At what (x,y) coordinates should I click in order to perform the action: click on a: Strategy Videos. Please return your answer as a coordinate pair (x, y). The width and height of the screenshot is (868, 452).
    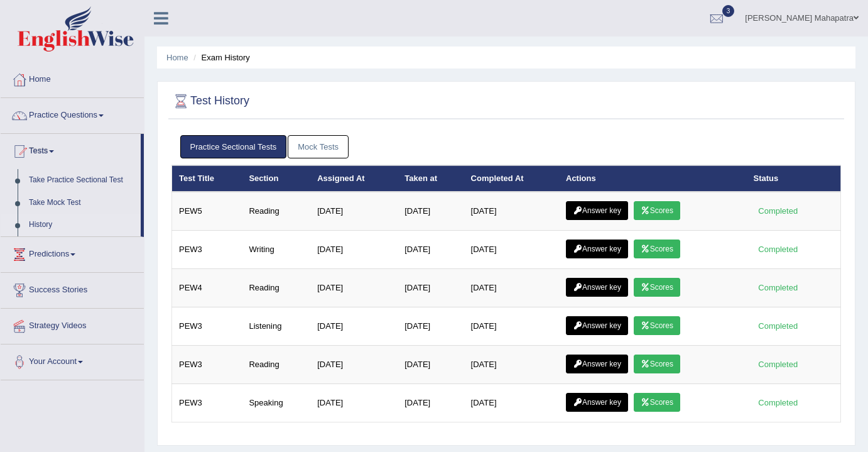
    Looking at the image, I should click on (73, 324).